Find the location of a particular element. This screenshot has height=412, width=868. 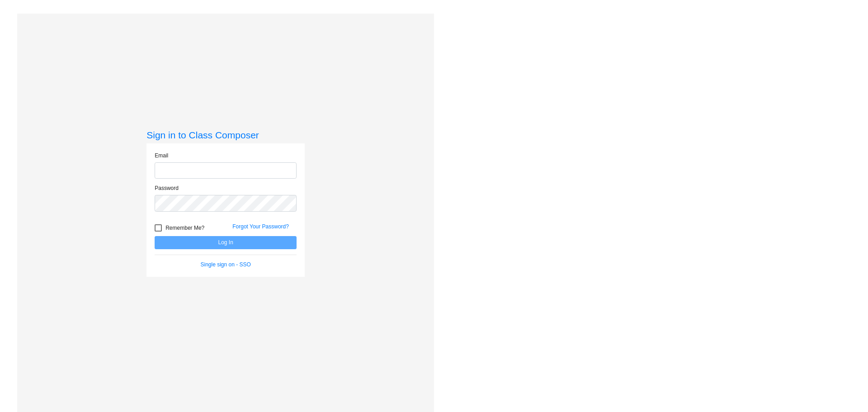

label: Email is located at coordinates (161, 156).